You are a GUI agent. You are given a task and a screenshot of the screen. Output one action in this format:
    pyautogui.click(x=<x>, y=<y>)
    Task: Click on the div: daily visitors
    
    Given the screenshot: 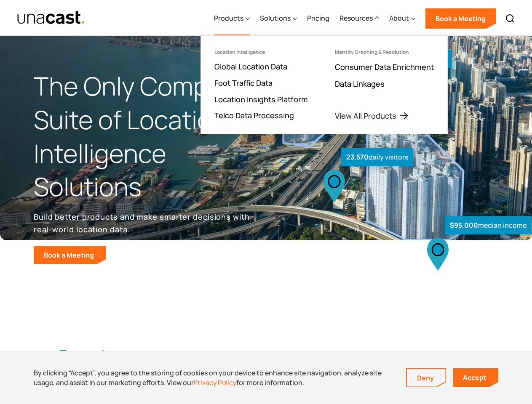 What is the action you would take?
    pyautogui.click(x=377, y=157)
    